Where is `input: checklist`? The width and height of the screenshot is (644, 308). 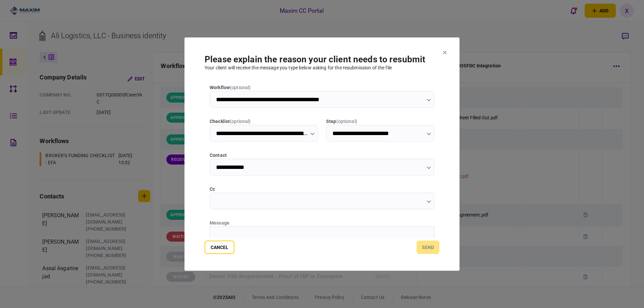 input: checklist is located at coordinates (263, 133).